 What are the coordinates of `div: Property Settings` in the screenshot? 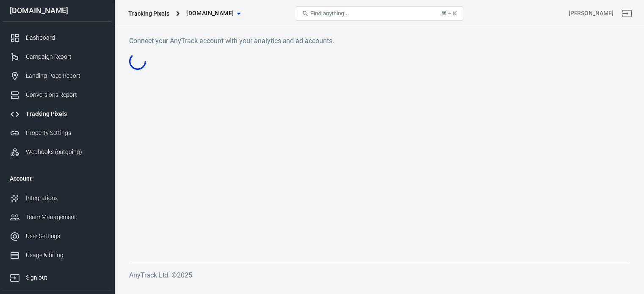 It's located at (65, 133).